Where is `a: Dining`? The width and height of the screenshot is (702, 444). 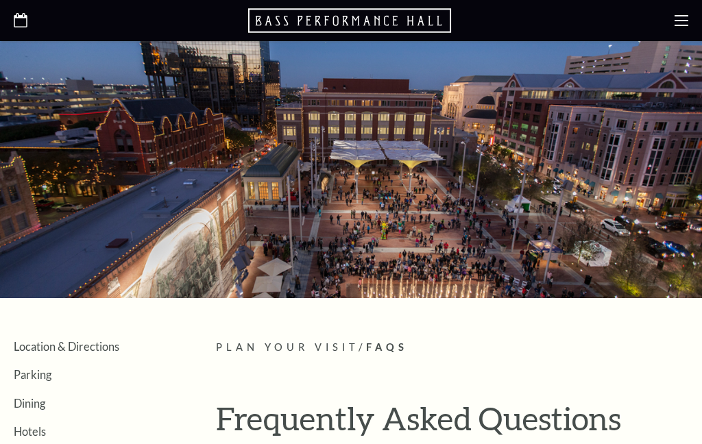
a: Dining is located at coordinates (29, 403).